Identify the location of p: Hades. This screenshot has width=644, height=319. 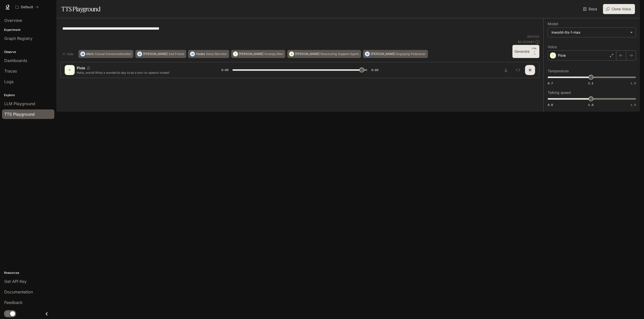
(200, 54).